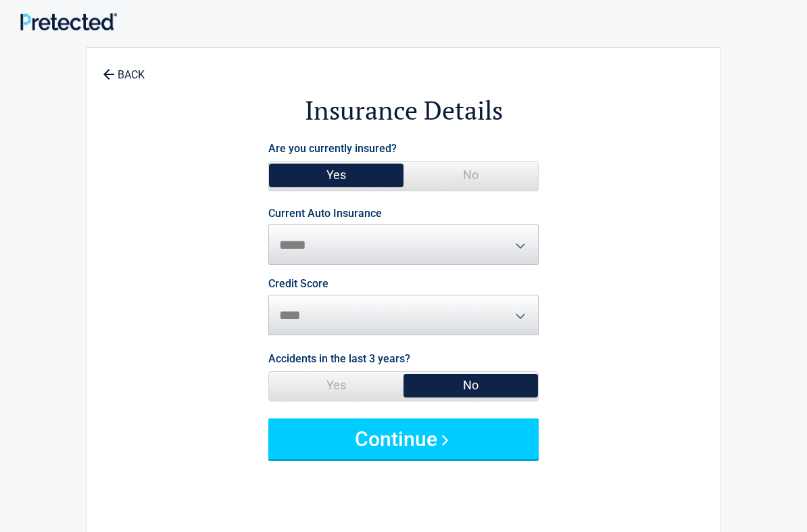  I want to click on a: BACK, so click(124, 68).